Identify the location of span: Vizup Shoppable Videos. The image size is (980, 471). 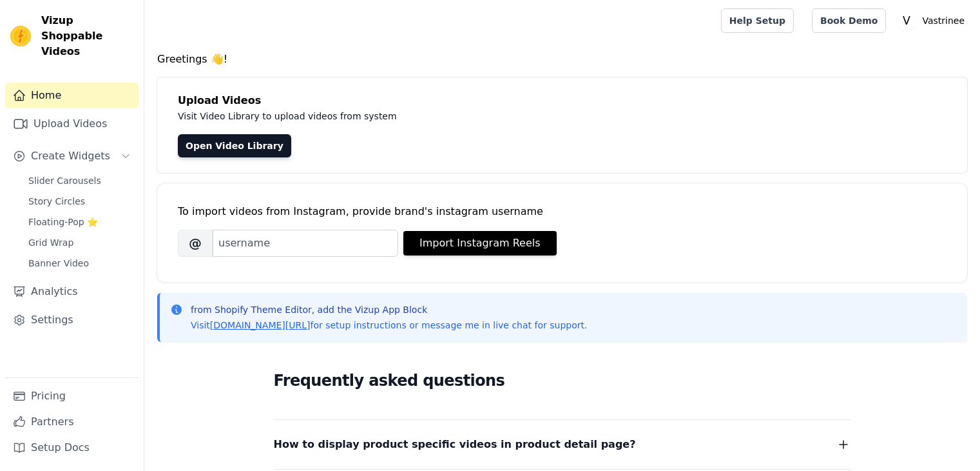
(87, 36).